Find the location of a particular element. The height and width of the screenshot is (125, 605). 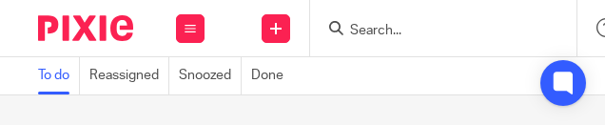

a: Done is located at coordinates (272, 75).